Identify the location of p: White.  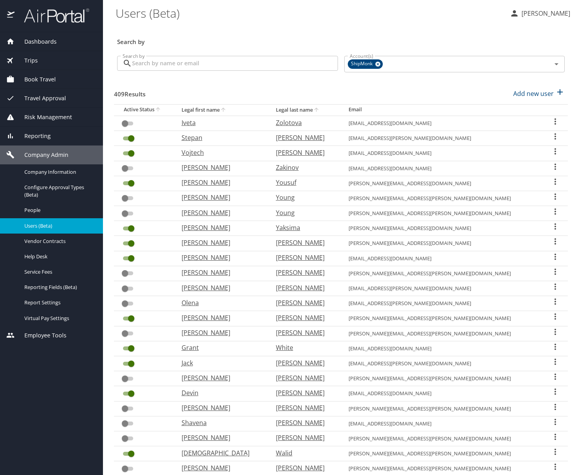
(304, 347).